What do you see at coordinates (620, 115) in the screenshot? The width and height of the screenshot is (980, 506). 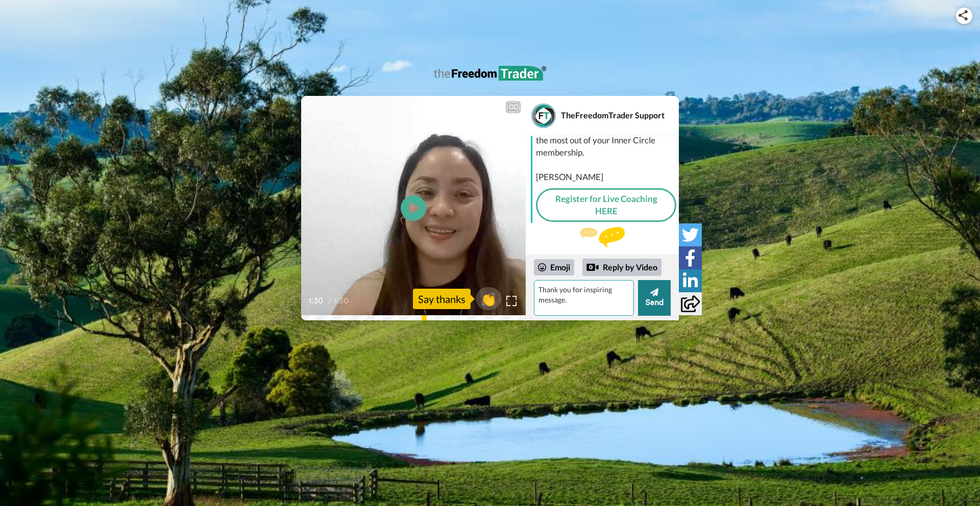 I see `div: TheFreedomTrader Support` at bounding box center [620, 115].